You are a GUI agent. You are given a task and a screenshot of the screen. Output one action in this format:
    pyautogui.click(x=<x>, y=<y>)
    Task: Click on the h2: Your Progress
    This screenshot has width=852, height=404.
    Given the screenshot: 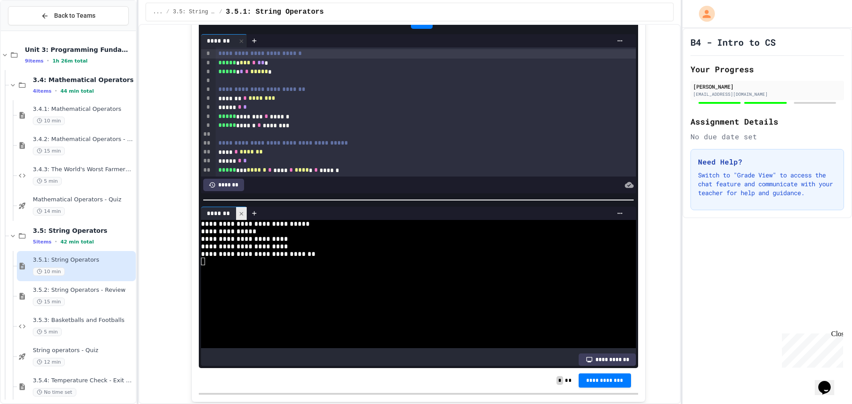 What is the action you would take?
    pyautogui.click(x=768, y=69)
    